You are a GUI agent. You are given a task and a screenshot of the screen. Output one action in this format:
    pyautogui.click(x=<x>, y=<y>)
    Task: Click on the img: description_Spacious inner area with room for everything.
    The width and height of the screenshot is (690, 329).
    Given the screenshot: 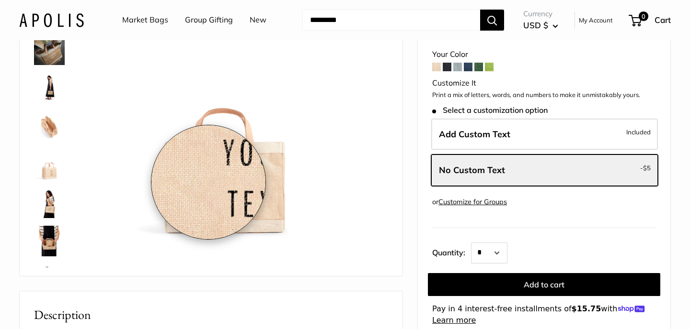 What is the action you would take?
    pyautogui.click(x=49, y=126)
    